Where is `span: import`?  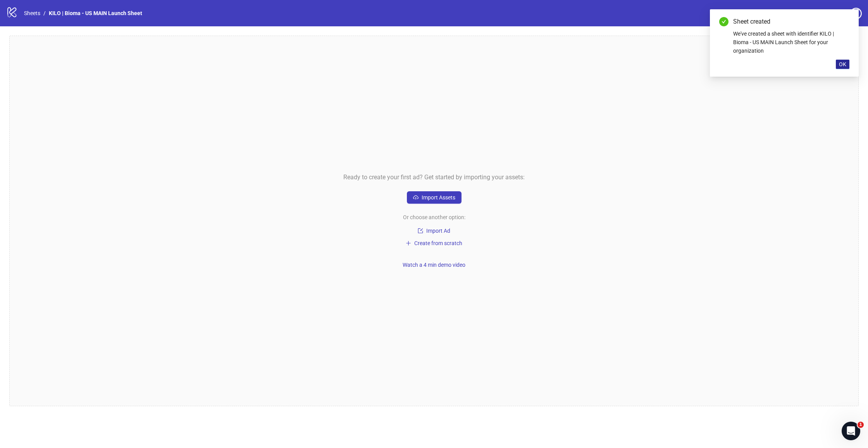
span: import is located at coordinates (420, 231).